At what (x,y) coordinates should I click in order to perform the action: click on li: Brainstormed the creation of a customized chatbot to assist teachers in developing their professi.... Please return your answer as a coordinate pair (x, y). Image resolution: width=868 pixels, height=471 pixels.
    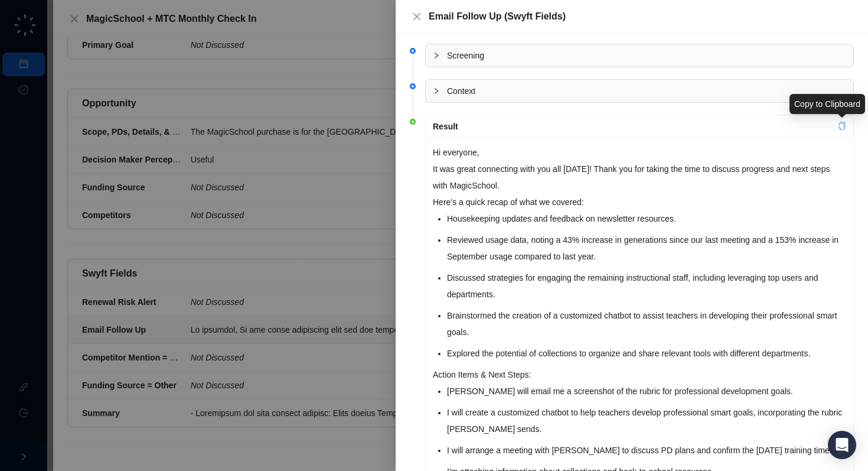
    Looking at the image, I should click on (647, 324).